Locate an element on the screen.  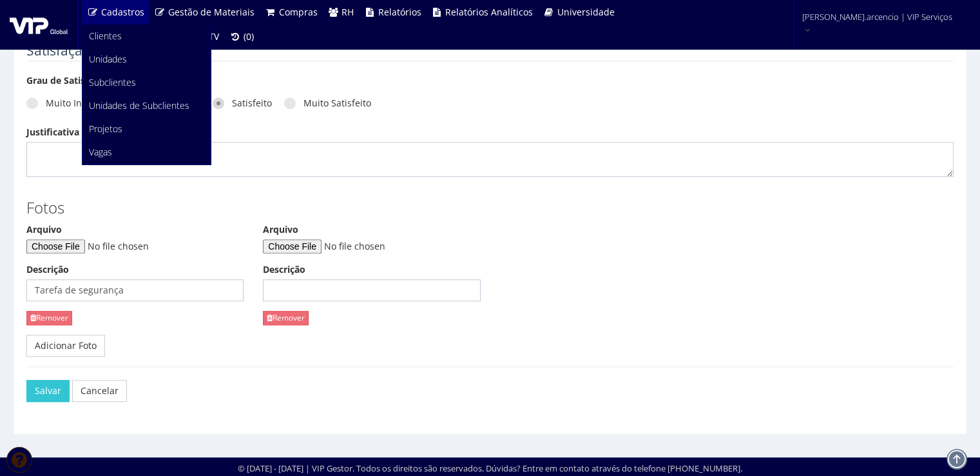
a: (0) is located at coordinates (242, 37).